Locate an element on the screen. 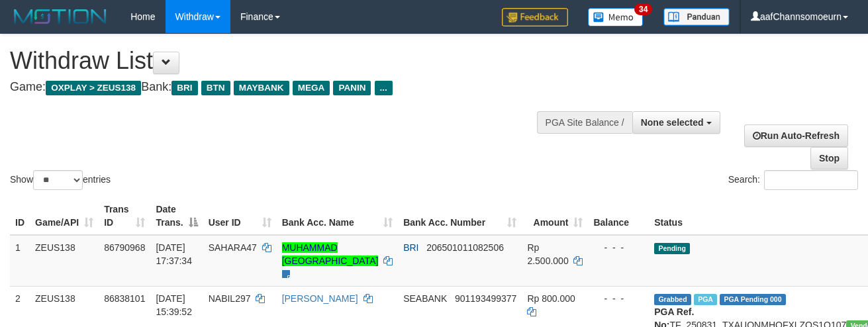  th: Bank Acc. Number: activate to sort column ascending is located at coordinates (459, 216).